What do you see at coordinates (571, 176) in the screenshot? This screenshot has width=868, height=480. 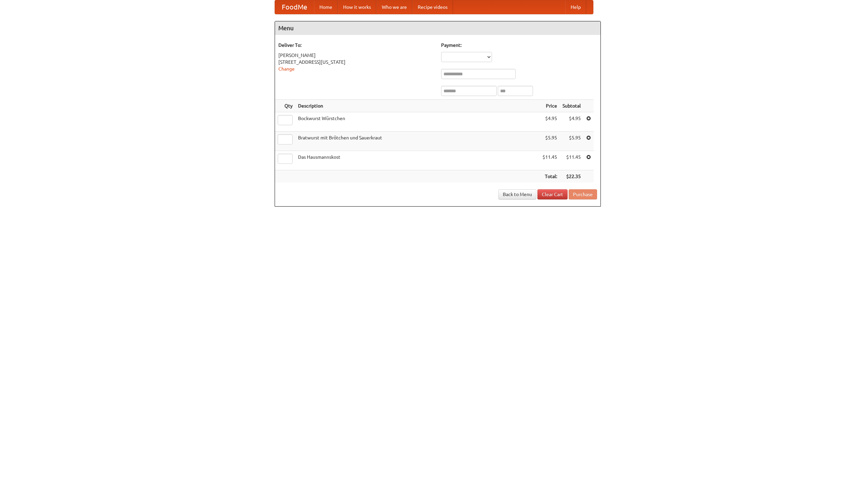 I see `th: $22.35` at bounding box center [571, 176].